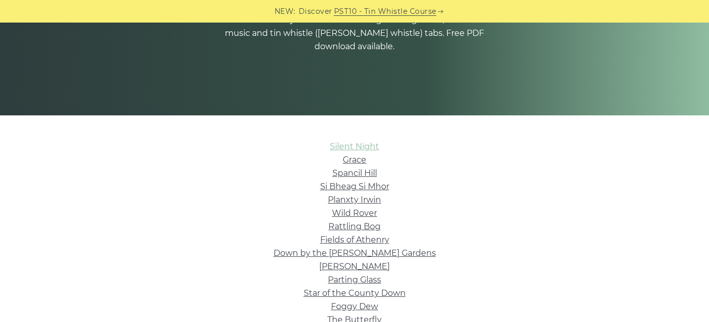 The width and height of the screenshot is (709, 322). What do you see at coordinates (355, 33) in the screenshot?
I see `p: A selection of easy Irish tin whistle songs for beginners, with sheet music and tin whistle ([PER...` at bounding box center [355, 33].